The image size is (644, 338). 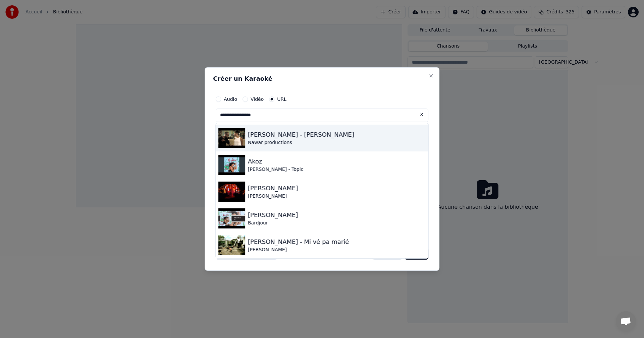 I want to click on div: Akoz, so click(x=275, y=161).